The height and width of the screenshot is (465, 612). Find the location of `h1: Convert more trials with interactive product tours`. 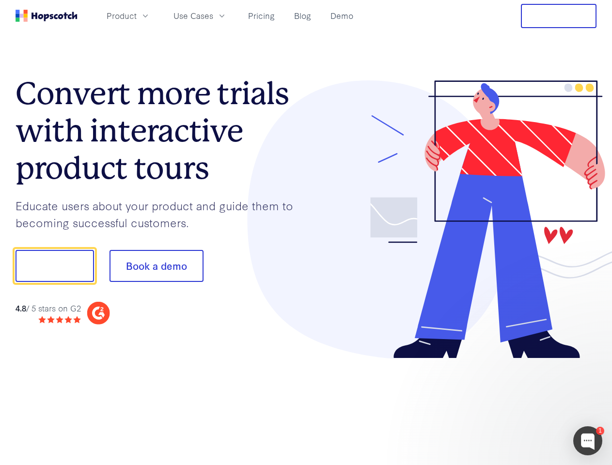

h1: Convert more trials with interactive product tours is located at coordinates (161, 131).